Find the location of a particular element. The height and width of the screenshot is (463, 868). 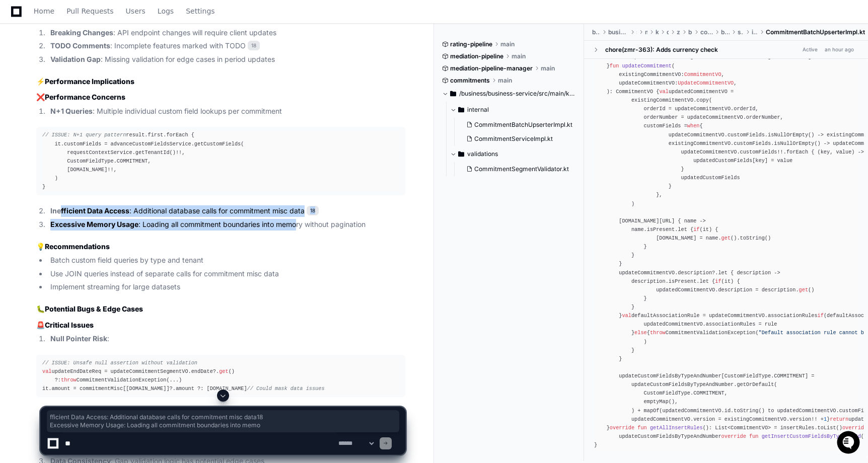

span: mediation-pipeline is located at coordinates (477, 57).